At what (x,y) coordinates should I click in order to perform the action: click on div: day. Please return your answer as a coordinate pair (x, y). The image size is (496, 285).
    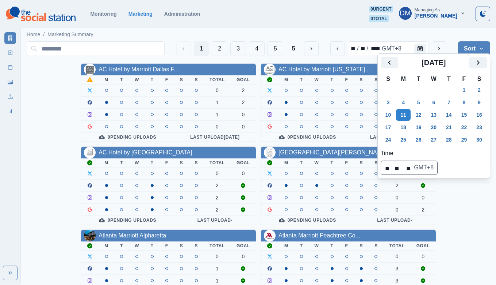
    Looking at the image, I should click on (363, 47).